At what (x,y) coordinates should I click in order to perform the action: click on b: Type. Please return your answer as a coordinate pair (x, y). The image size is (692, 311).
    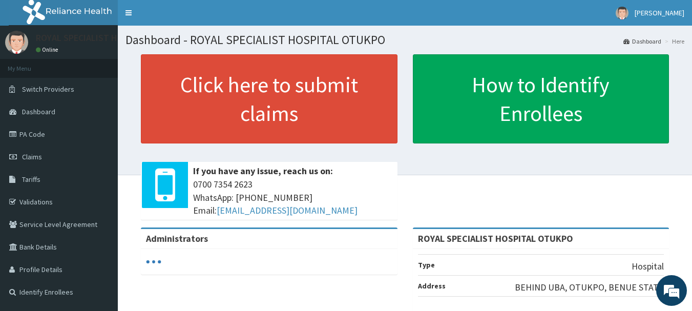
    Looking at the image, I should click on (426, 265).